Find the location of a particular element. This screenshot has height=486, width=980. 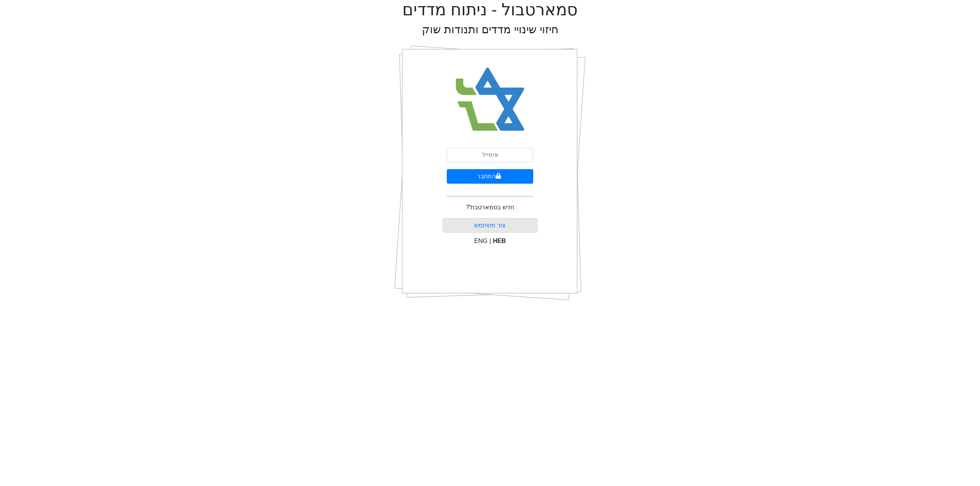

button: התחבר is located at coordinates (490, 176).